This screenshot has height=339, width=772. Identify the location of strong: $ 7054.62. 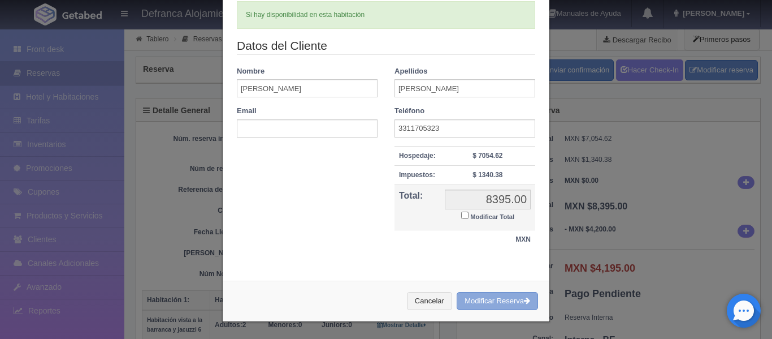
(487, 155).